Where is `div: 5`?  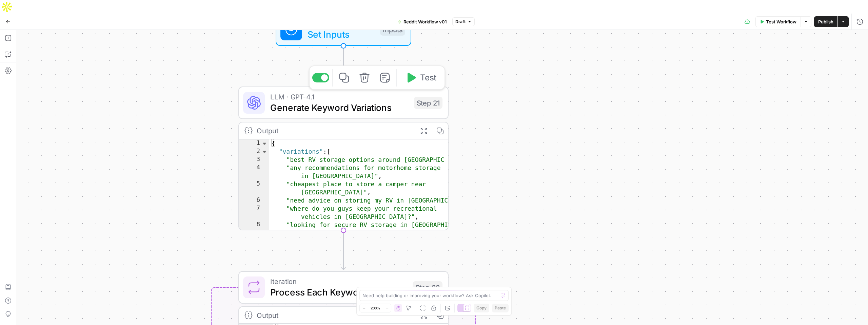 div: 5 is located at coordinates (254, 188).